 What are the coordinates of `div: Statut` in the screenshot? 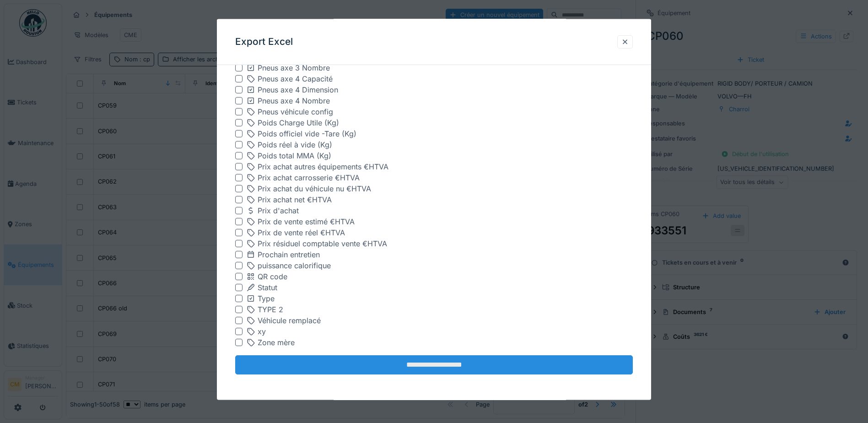 It's located at (262, 287).